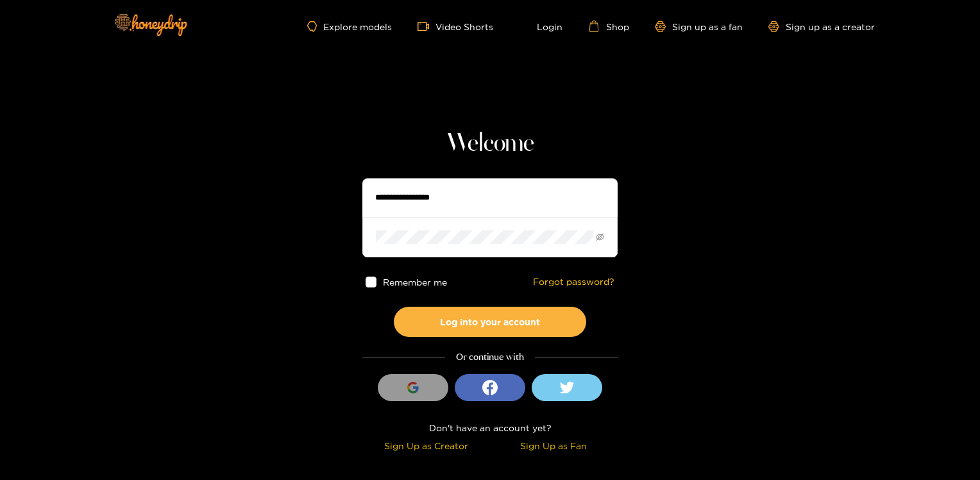 This screenshot has width=980, height=480. What do you see at coordinates (490, 357) in the screenshot?
I see `div: Or continue with` at bounding box center [490, 357].